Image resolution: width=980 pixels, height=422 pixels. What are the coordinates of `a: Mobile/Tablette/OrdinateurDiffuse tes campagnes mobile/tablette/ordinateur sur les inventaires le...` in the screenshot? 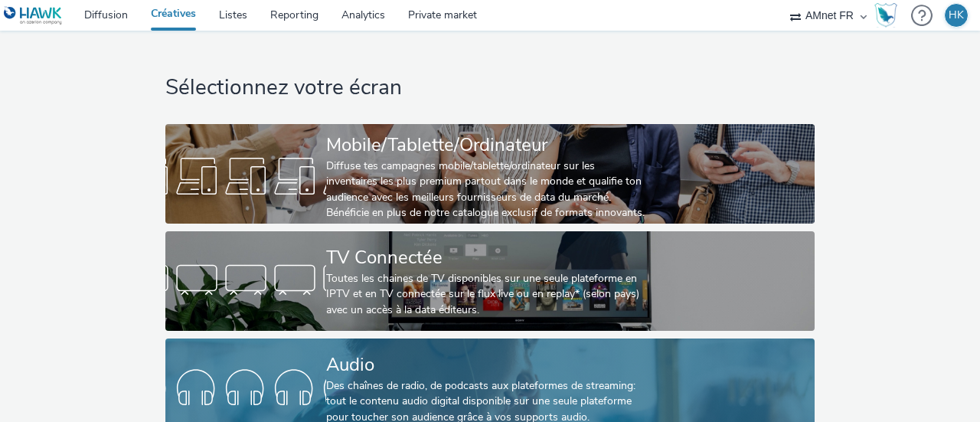 It's located at (490, 174).